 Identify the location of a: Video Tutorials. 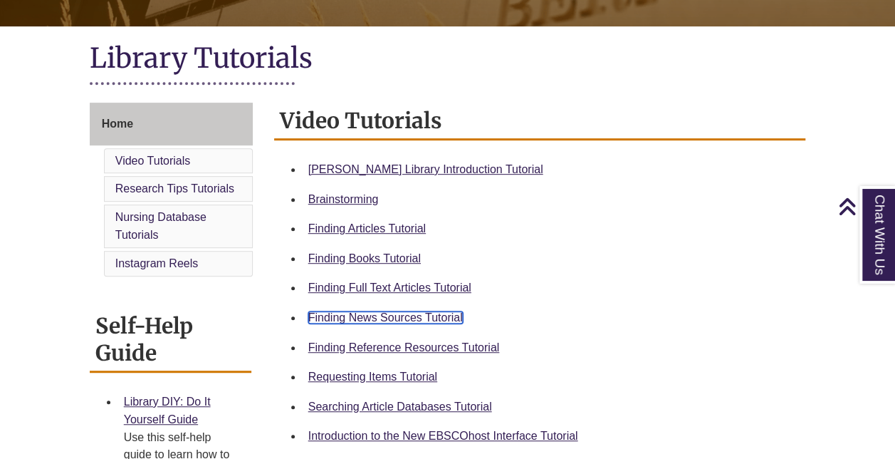
(153, 160).